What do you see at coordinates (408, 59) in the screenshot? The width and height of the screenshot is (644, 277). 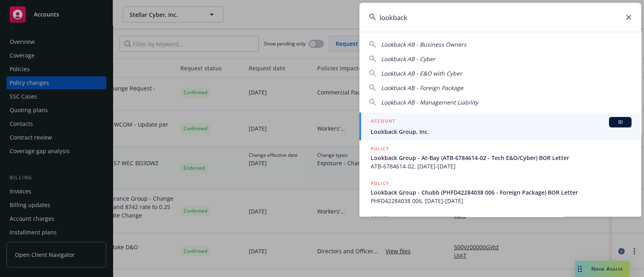 I see `span: Lookback AB - Cyber` at bounding box center [408, 59].